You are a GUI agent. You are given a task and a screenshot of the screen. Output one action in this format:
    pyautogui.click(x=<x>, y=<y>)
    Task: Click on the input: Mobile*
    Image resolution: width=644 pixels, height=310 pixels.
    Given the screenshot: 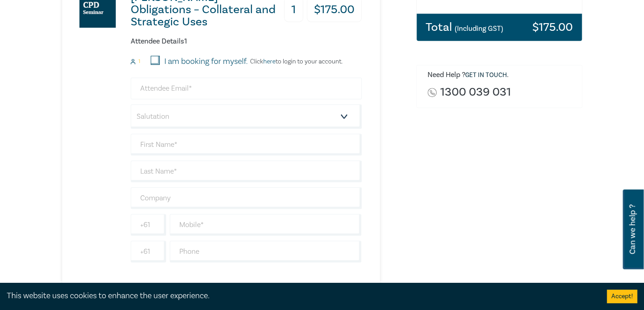 What is the action you would take?
    pyautogui.click(x=265, y=225)
    